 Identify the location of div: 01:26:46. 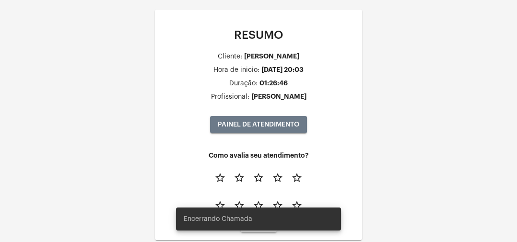
(274, 83).